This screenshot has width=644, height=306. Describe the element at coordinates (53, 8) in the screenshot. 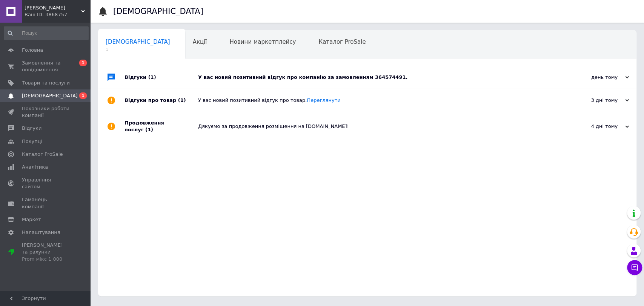

I see `span: Анкона Футергут` at that location.